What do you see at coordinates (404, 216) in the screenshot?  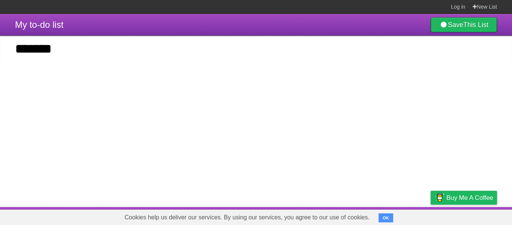 I see `a: Terms` at bounding box center [404, 216].